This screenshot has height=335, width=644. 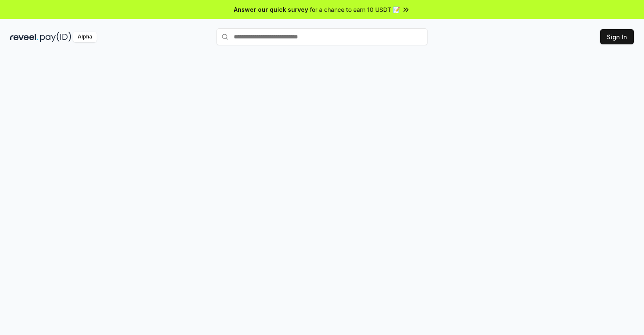 I want to click on button: Sign In, so click(x=617, y=37).